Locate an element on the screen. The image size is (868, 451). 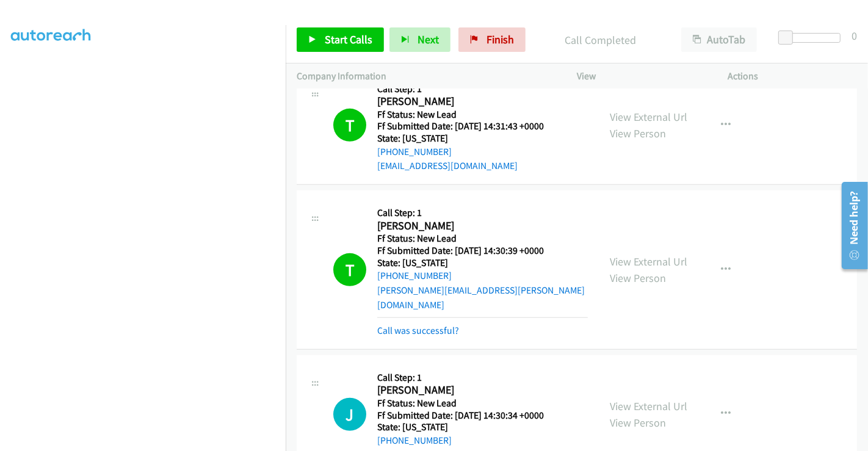
a: Call was successful? is located at coordinates (418, 330).